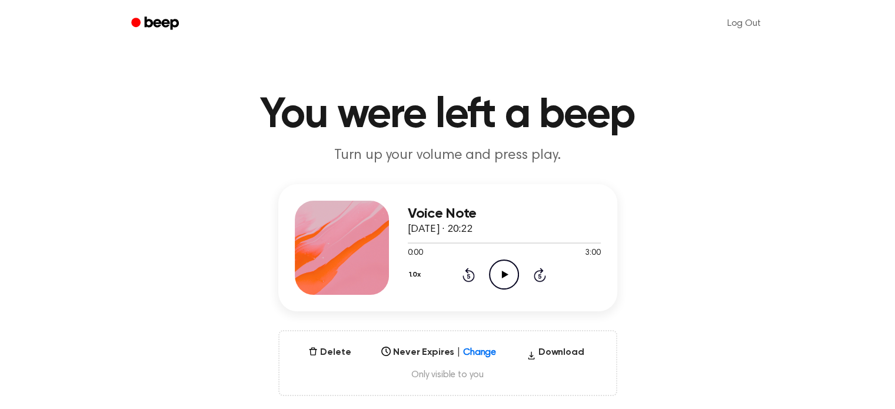 Image resolution: width=895 pixels, height=409 pixels. What do you see at coordinates (156, 24) in the screenshot?
I see `a: Beep` at bounding box center [156, 24].